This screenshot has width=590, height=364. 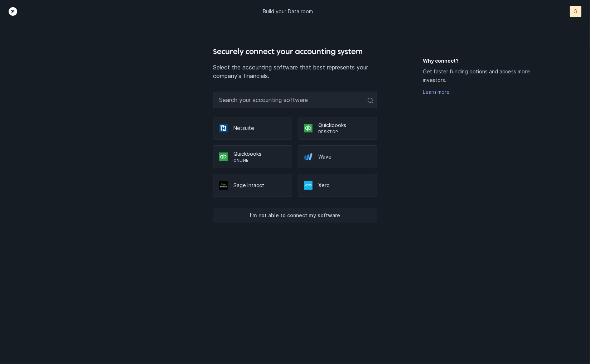 What do you see at coordinates (252, 185) in the screenshot?
I see `div: Sage Intacct` at bounding box center [252, 185].